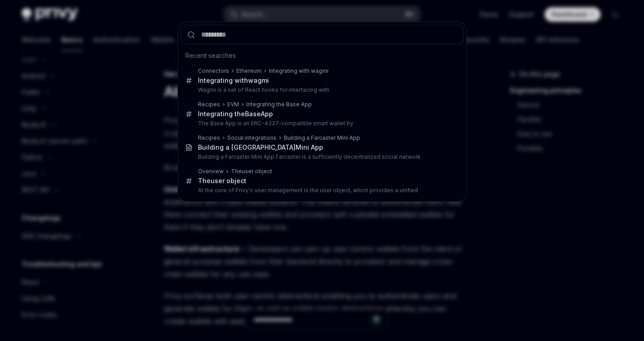 Image resolution: width=644 pixels, height=341 pixels. Describe the element at coordinates (322, 90) in the screenshot. I see `p: Wagmi is a set of React hooks for interfacing with` at that location.